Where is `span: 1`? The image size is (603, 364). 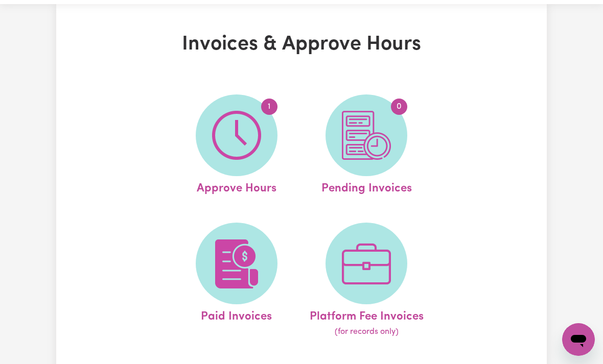 span: 1 is located at coordinates (269, 107).